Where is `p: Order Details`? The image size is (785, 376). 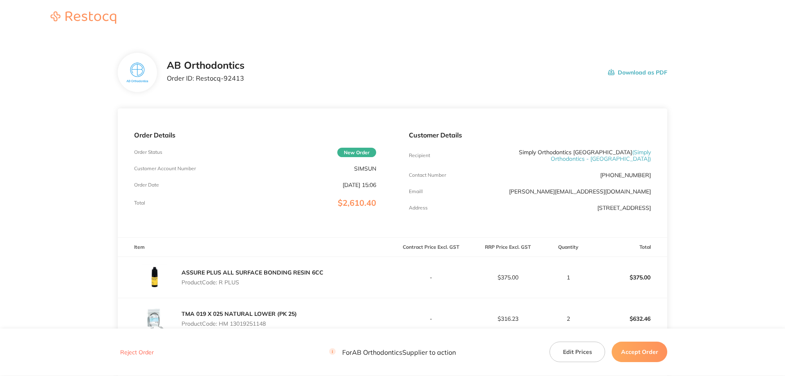 p: Order Details is located at coordinates (255, 135).